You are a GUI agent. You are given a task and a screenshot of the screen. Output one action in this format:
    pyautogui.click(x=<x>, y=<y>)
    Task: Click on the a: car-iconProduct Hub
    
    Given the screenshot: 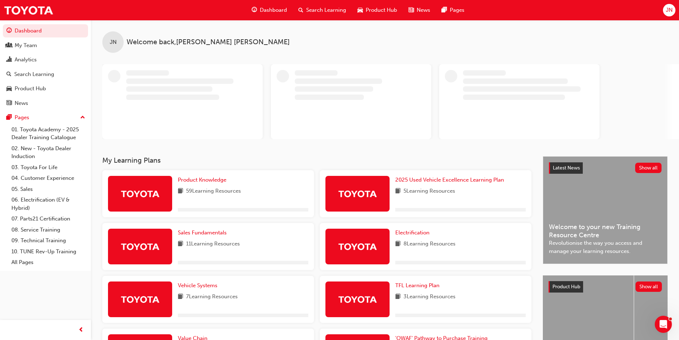 What is the action you would take?
    pyautogui.click(x=377, y=10)
    